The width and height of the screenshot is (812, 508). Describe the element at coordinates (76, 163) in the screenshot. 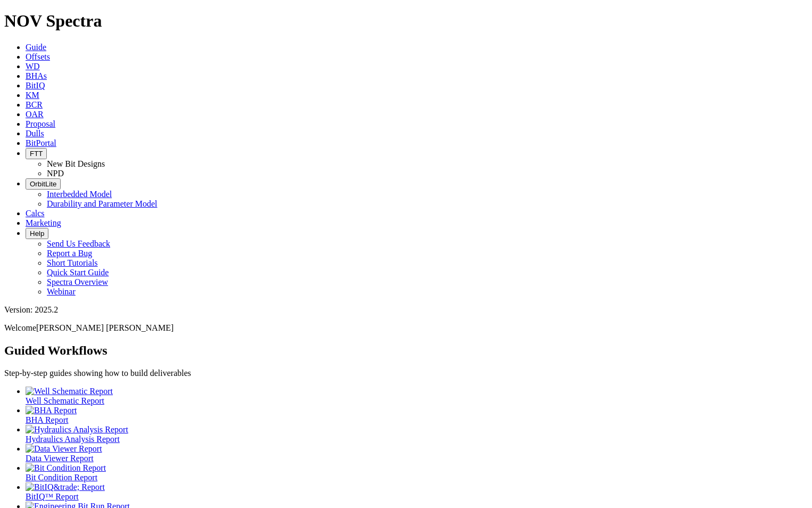

I see `a: New Bit Designs` at that location.